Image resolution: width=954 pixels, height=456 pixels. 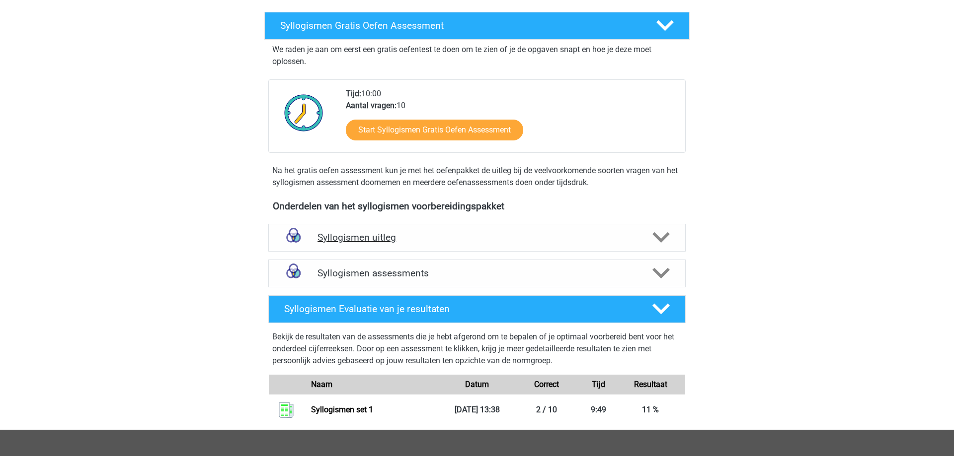 What do you see at coordinates (477, 177) in the screenshot?
I see `div: Na het gratis oefen assessment kun je met het oefenpakket de uitleg bij de veelvoorkomende soorte...` at bounding box center [477, 177].